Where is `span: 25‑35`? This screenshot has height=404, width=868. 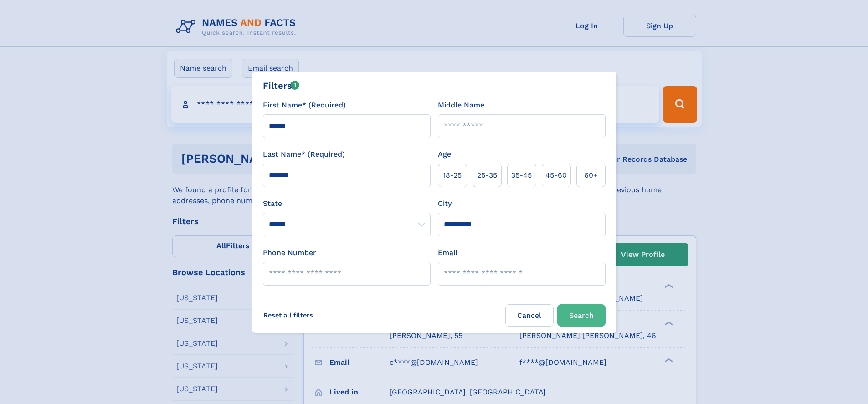
span: 25‑35 is located at coordinates (487, 176).